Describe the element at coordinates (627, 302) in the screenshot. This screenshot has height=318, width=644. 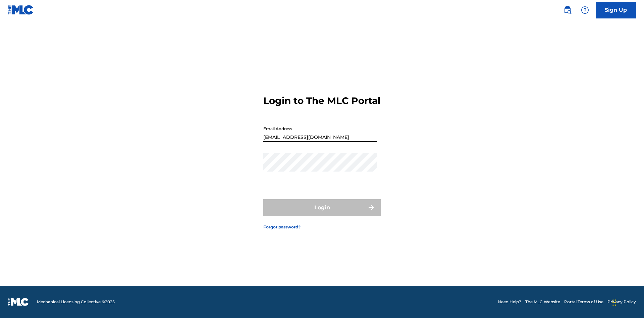
I see `div: Chat Widget` at that location.